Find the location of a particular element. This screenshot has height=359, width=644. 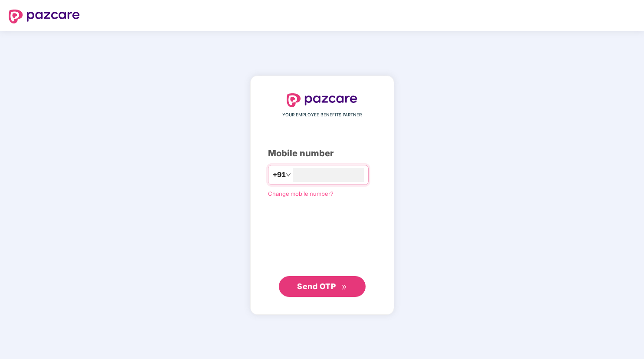

span: down is located at coordinates (289, 175).